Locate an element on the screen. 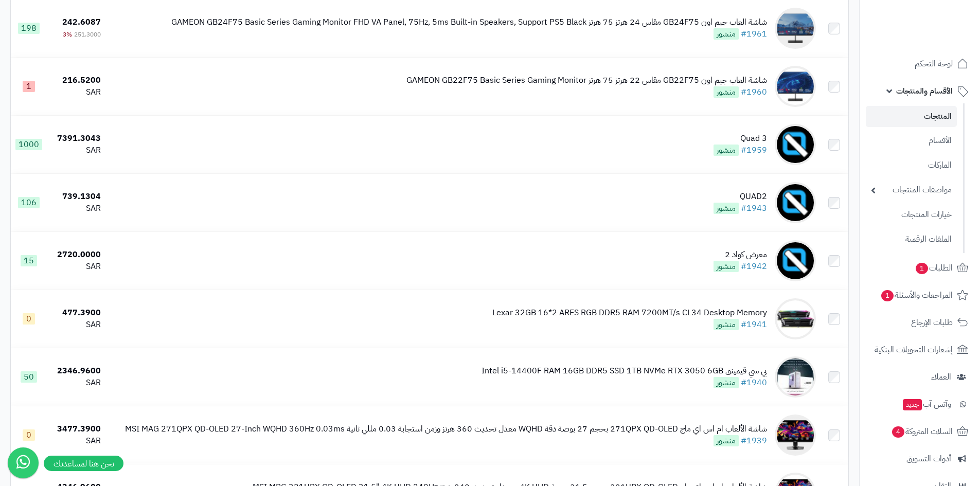 The width and height of the screenshot is (980, 486). div: Lexar 32GB 16*2 ARES RGB DDR5 RAM 7200MT/s CL34 Desktop Memory is located at coordinates (630, 312).